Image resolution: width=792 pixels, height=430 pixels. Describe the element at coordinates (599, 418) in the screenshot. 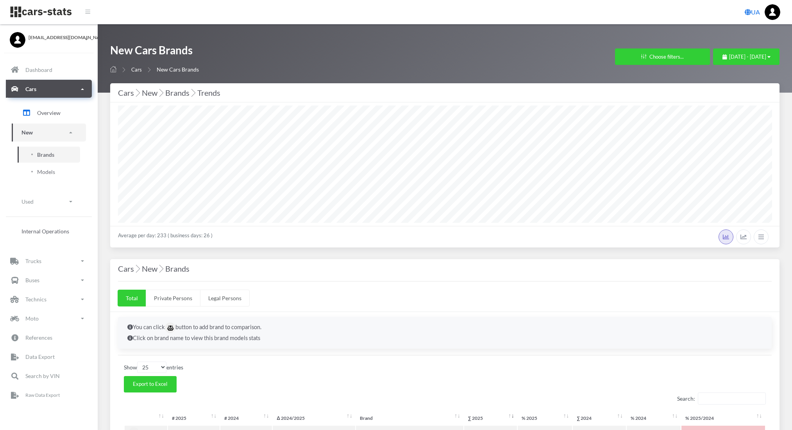

I see `th: ∑&nbsp;2024: activate to sort column ascending` at that location.